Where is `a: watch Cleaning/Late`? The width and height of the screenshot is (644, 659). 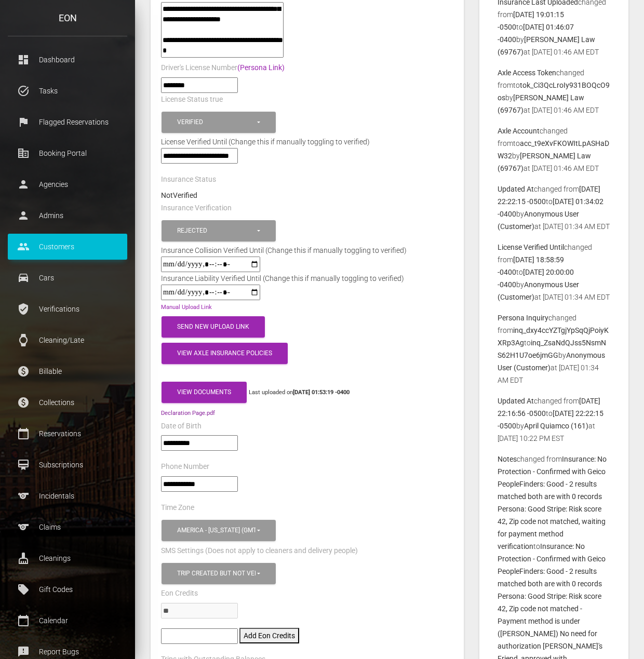 a: watch Cleaning/Late is located at coordinates (68, 340).